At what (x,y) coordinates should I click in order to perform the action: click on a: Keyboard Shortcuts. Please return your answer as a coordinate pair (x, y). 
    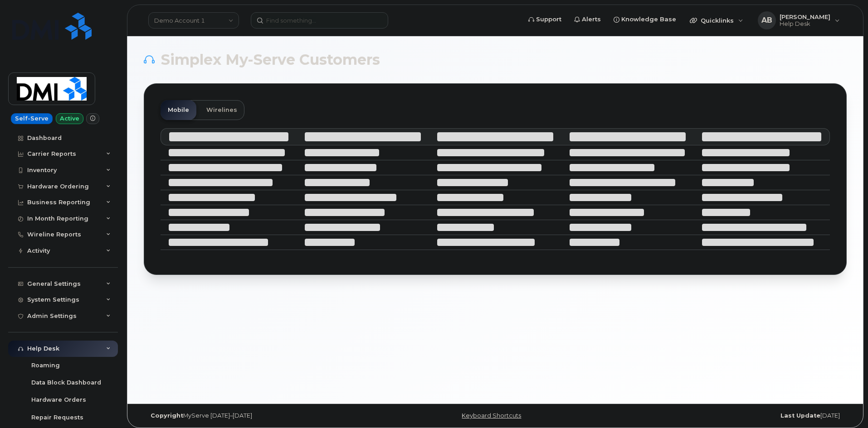
    Looking at the image, I should click on (491, 416).